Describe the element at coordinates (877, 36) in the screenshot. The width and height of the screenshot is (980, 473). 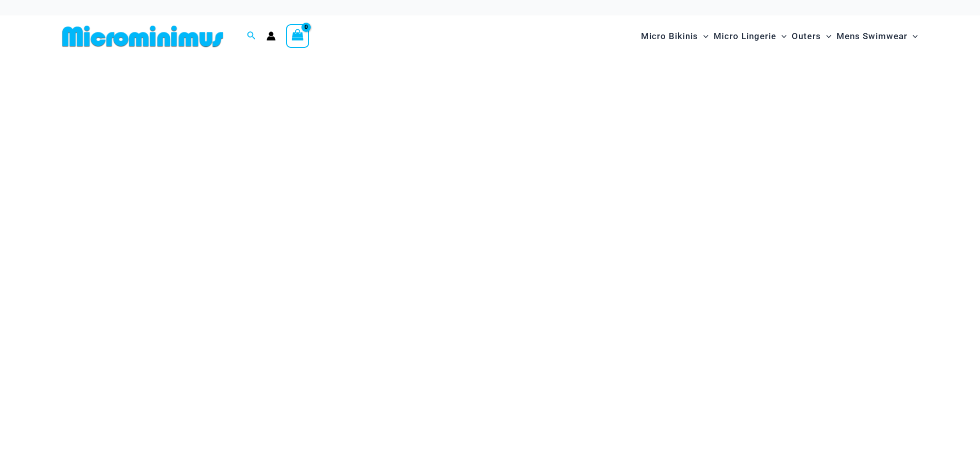
I see `a: Mens SwimwearMenu ToggleMenu Toggle` at that location.